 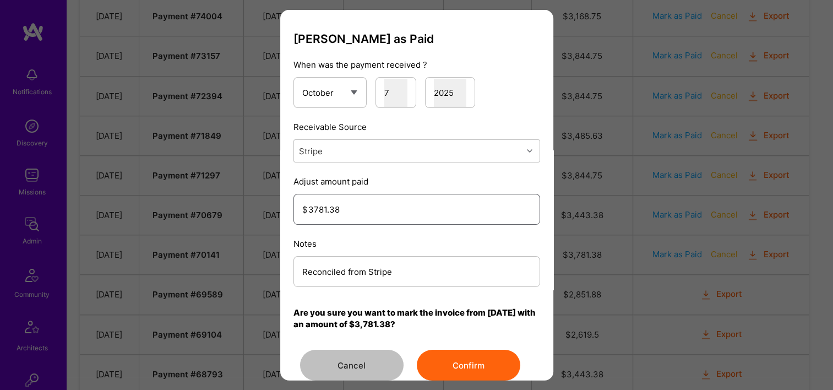 I want to click on div: Stripe, so click(x=311, y=150).